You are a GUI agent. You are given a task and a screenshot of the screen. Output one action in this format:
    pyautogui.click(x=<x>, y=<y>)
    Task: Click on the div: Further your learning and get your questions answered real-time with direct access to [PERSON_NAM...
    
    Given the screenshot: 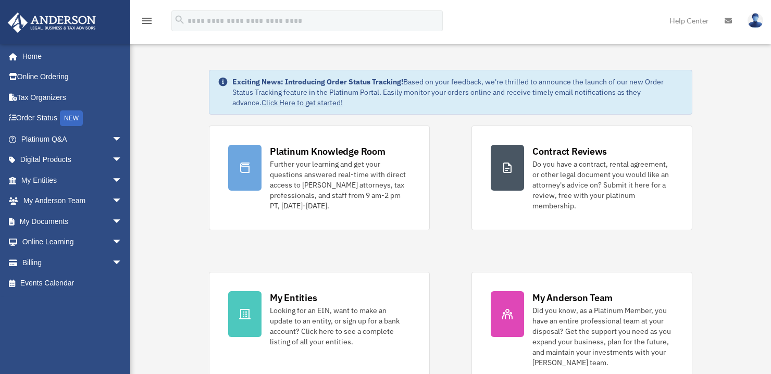 What is the action you would take?
    pyautogui.click(x=340, y=185)
    